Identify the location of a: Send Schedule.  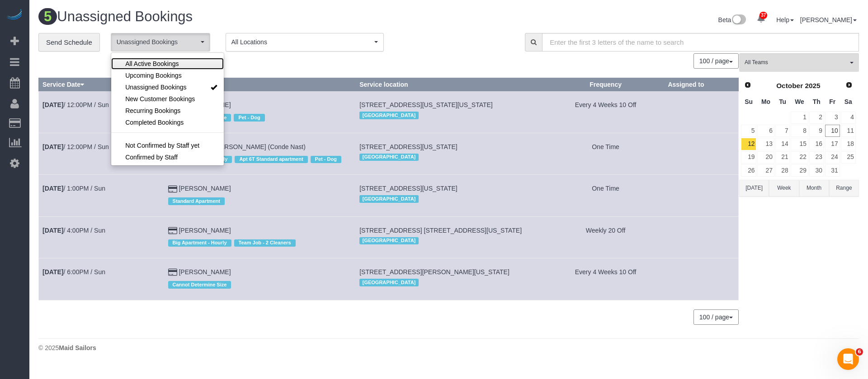
(69, 42).